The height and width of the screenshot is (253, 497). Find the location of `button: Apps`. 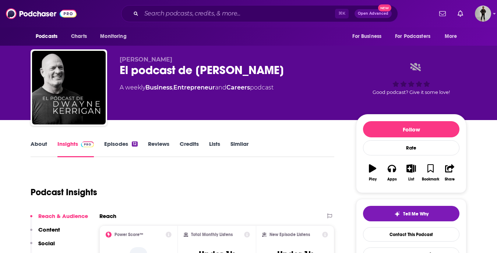

button: Apps is located at coordinates (392, 173).